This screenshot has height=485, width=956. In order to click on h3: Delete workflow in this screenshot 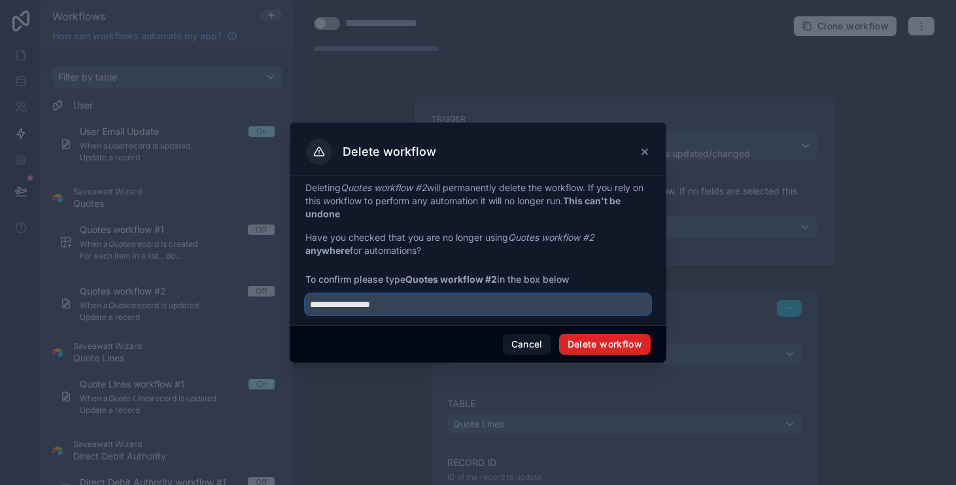, I will do `click(389, 152)`.